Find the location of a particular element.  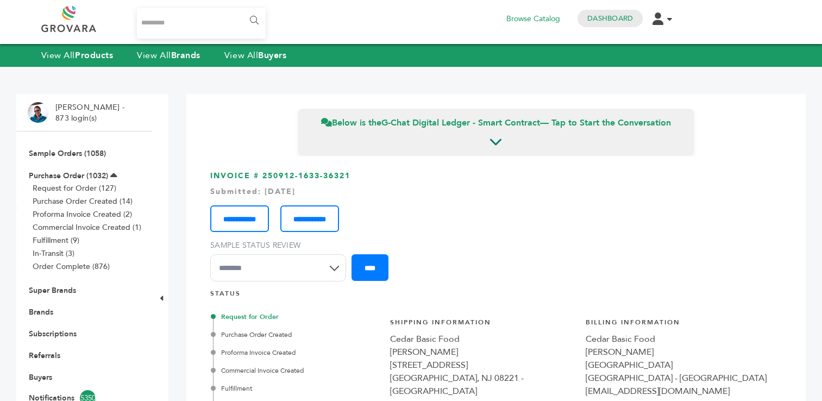

a: Dashboard is located at coordinates (610, 18).